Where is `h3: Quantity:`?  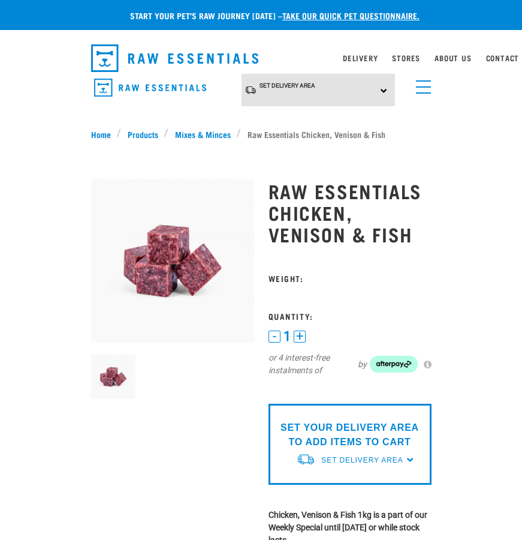 h3: Quantity: is located at coordinates (350, 315).